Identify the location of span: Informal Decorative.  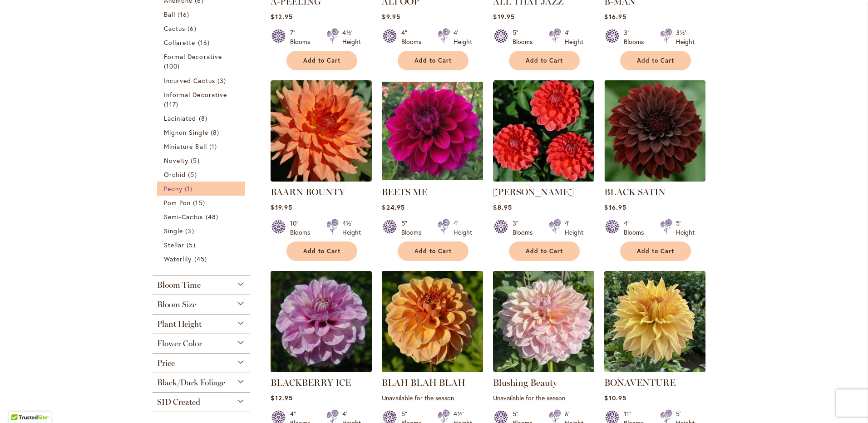
(196, 94).